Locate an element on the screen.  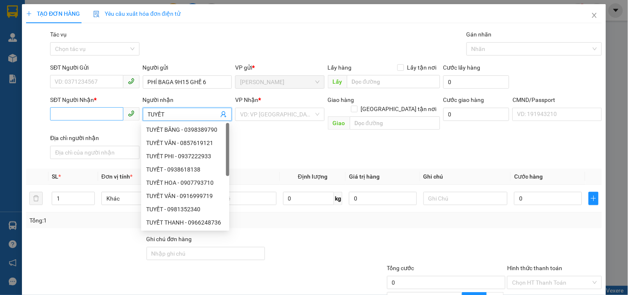
label: Ghi chú đơn hàng is located at coordinates (169, 239).